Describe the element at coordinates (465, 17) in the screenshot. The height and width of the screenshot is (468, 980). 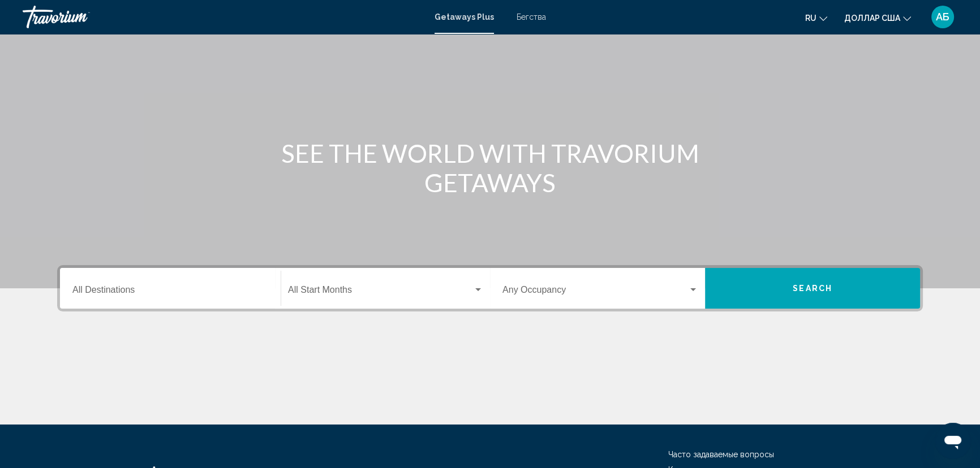
I see `a: Getaways Plus` at that location.